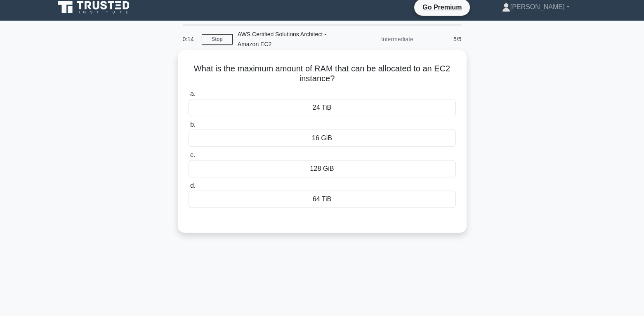 The width and height of the screenshot is (644, 316). What do you see at coordinates (382, 39) in the screenshot?
I see `div: Intermediate` at bounding box center [382, 39].